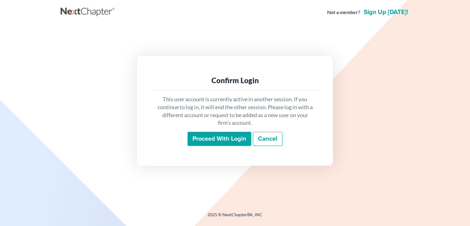 The image size is (470, 226). Describe the element at coordinates (235, 217) in the screenshot. I see `div: 2025 © NextChapterBK, INC` at that location.